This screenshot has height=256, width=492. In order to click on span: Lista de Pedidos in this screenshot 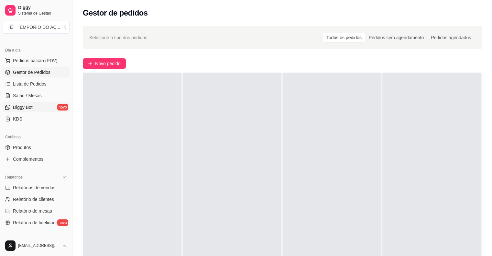, I will do `click(30, 84)`.